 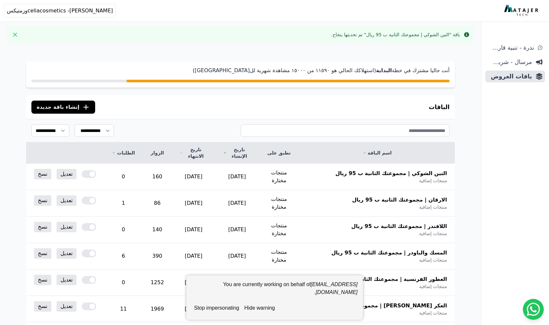 I want to click on th: تطبق على, so click(x=279, y=153).